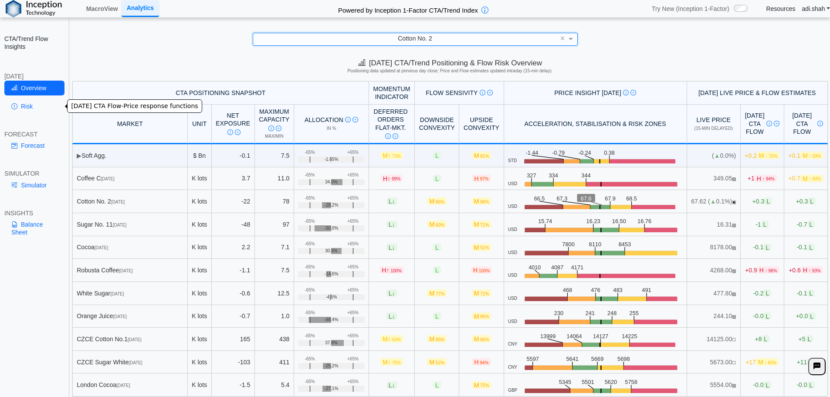  Describe the element at coordinates (408, 9) in the screenshot. I see `h2: Powered by Inception 1-Factor CTA/Trend Index` at that location.